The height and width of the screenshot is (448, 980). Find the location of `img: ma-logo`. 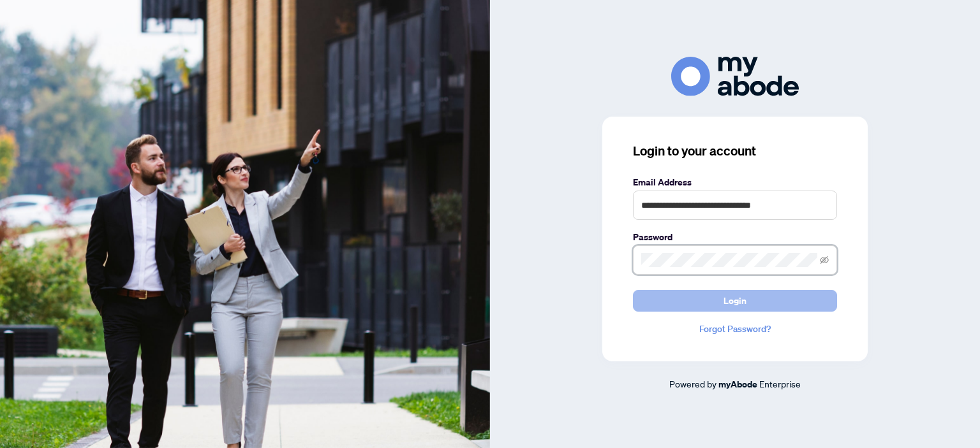

img: ma-logo is located at coordinates (735, 76).